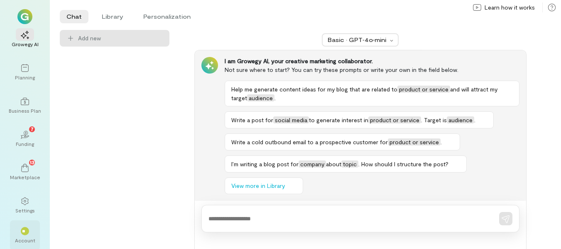 This screenshot has width=561, height=249. Describe the element at coordinates (372, 93) in the screenshot. I see `button: Help me generate content ideas for my blog that are related toproduct or serviceand will attract ...` at that location.